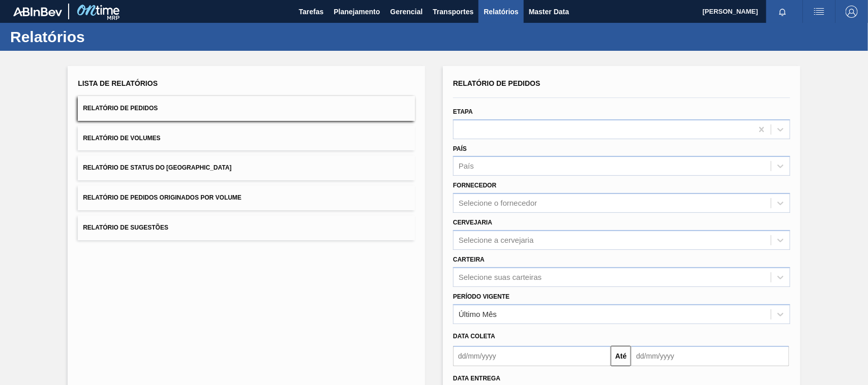 This screenshot has height=385, width=868. I want to click on img: Logout, so click(852, 12).